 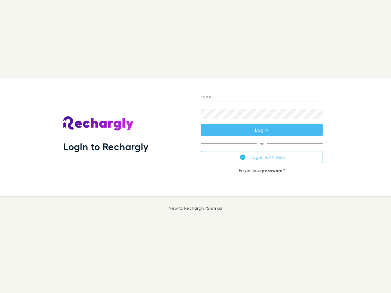 I want to click on img: Rechargly's Logo, so click(x=99, y=124).